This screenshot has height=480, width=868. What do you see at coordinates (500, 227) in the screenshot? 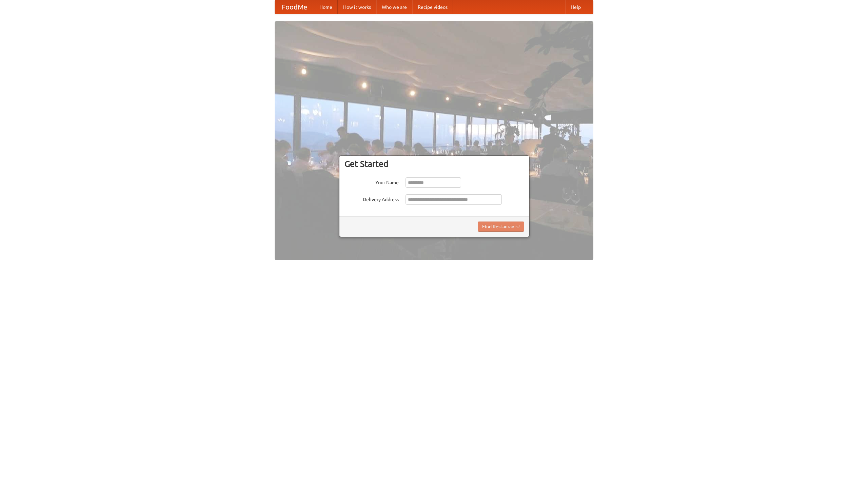
I see `button: Find Restaurants!` at bounding box center [500, 227].